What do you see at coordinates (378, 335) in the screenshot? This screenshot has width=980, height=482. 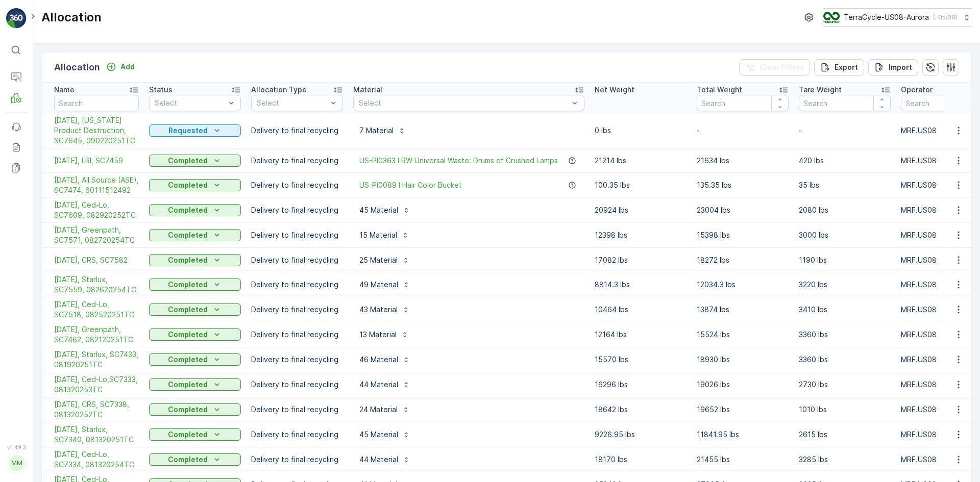 I see `p: 13 Material` at bounding box center [378, 335].